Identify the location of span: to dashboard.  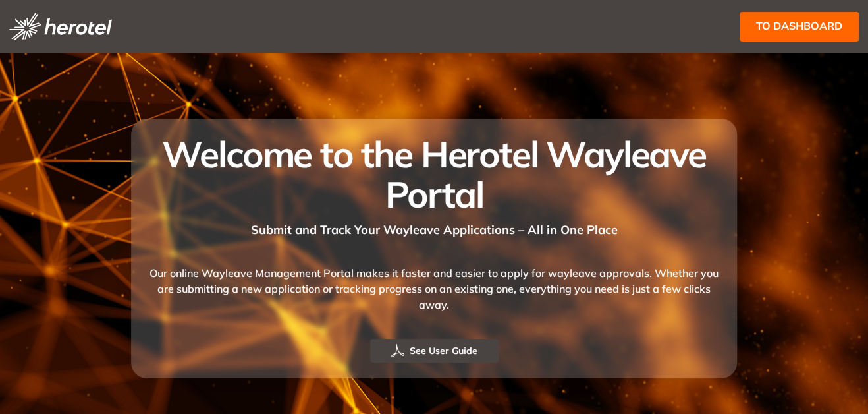
(799, 25).